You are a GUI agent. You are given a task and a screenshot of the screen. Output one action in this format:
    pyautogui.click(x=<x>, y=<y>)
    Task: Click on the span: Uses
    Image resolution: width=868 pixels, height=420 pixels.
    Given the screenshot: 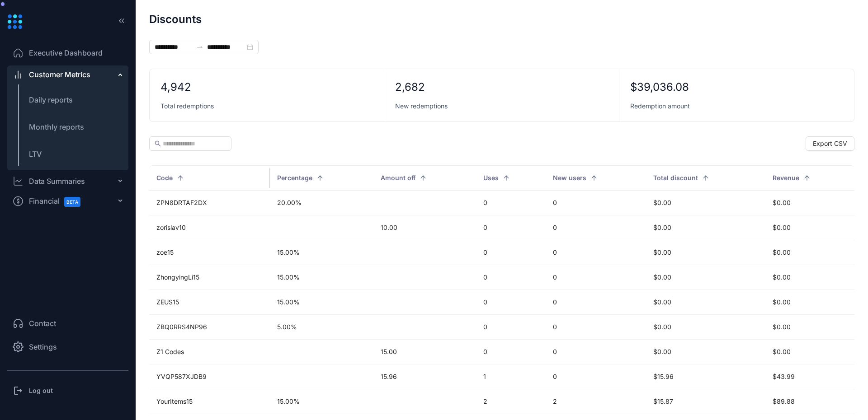 What is the action you would take?
    pyautogui.click(x=491, y=178)
    